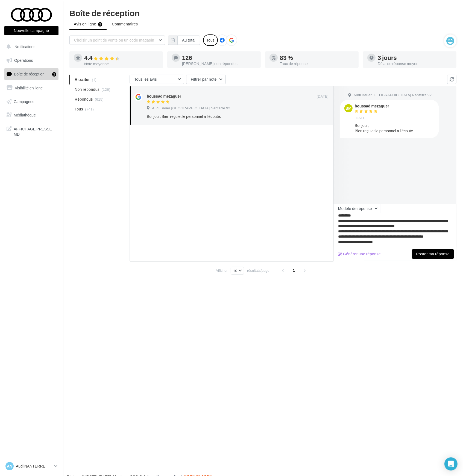 The image size is (463, 476). I want to click on a: AFFICHAGE PRESSE MD, so click(31, 131).